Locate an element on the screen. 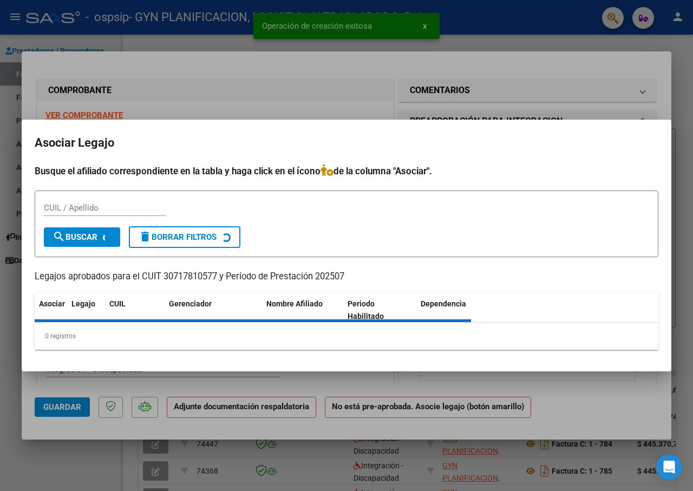 Image resolution: width=693 pixels, height=491 pixels. p: Legajos aprobados para el CUIT 30717810577 y Período de Prestación 202507 is located at coordinates (347, 277).